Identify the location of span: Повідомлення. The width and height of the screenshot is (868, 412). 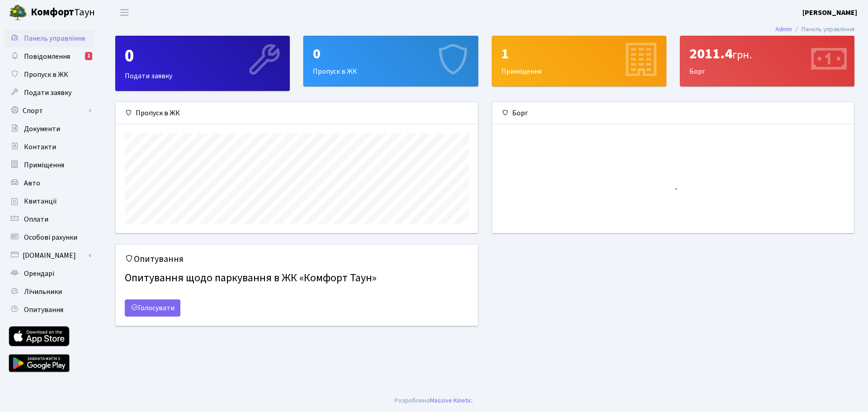
(47, 56).